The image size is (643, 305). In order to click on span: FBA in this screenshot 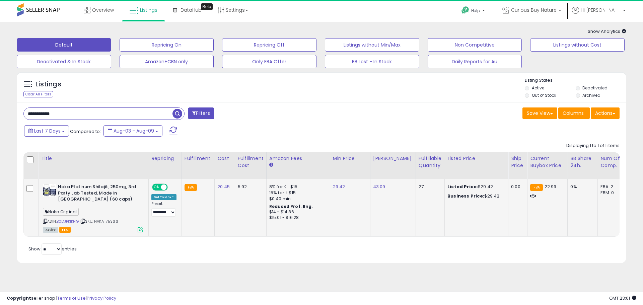, I will do `click(65, 230)`.